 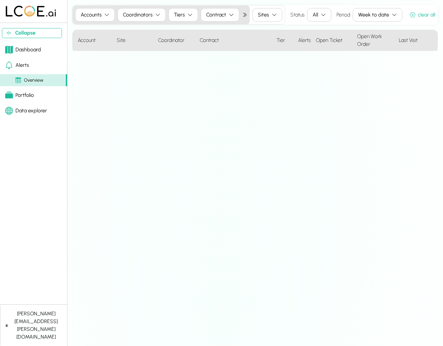 I want to click on div: clear all, so click(x=422, y=15).